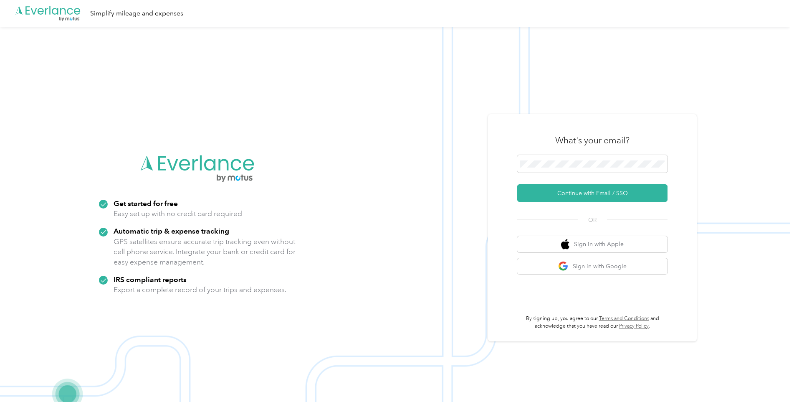 This screenshot has height=402, width=794. What do you see at coordinates (592, 193) in the screenshot?
I see `button: Continue with Email / SSO` at bounding box center [592, 193].